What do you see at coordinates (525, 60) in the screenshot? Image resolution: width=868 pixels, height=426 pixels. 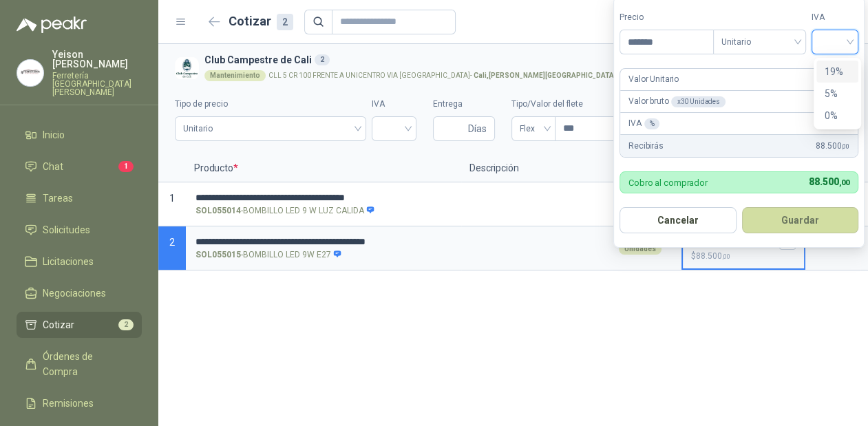 I see `h3: Club Campestre de Cali` at bounding box center [525, 60].